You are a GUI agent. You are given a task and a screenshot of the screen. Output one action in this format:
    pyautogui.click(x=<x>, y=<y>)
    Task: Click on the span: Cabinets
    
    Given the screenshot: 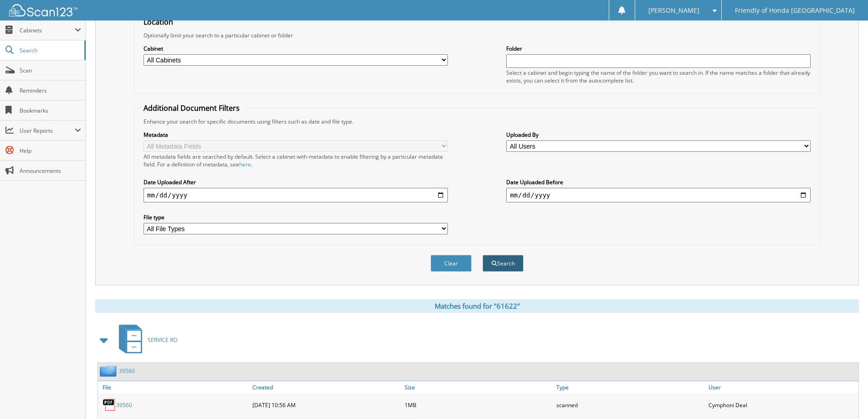 What is the action you would take?
    pyautogui.click(x=47, y=30)
    